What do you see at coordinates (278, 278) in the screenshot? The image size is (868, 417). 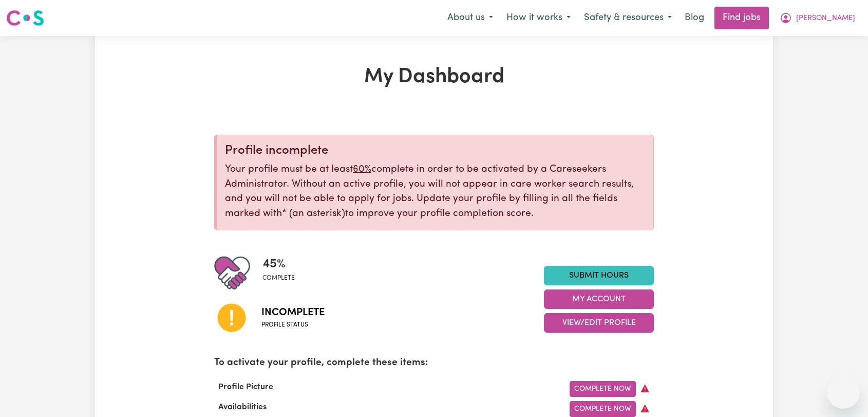 I see `span: complete` at bounding box center [278, 278].